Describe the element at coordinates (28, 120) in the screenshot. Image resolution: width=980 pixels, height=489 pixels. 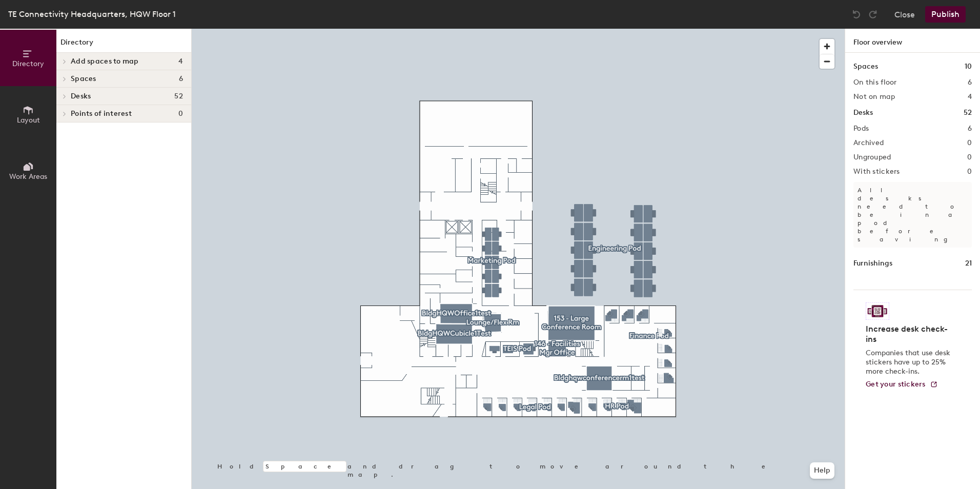
I see `span: Layout` at that location.